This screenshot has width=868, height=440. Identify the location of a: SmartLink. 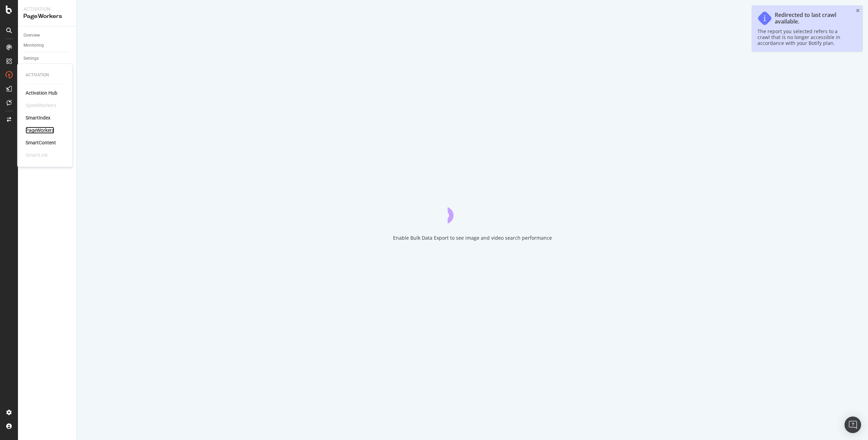
(36, 155).